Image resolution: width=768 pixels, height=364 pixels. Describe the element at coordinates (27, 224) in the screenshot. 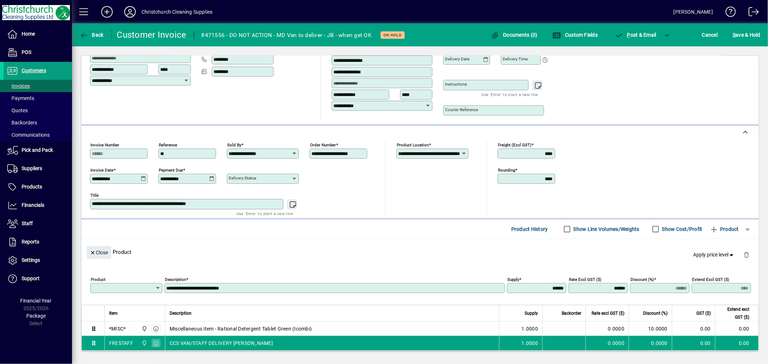

I see `span: Staff` at that location.